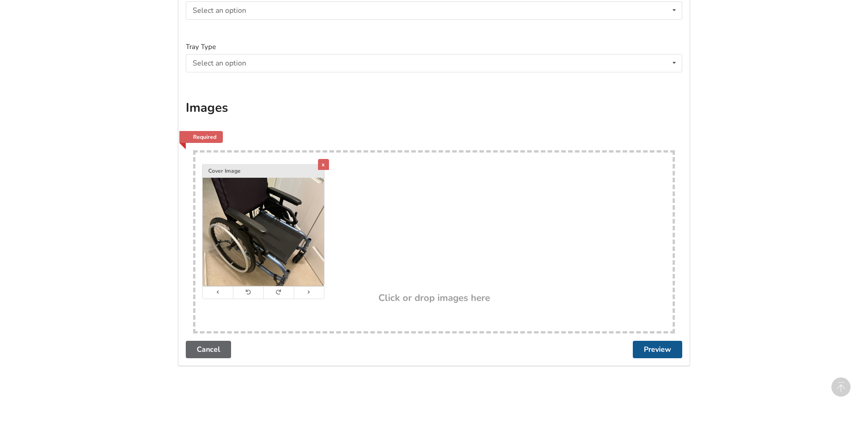 The width and height of the screenshot is (868, 437). Describe the element at coordinates (434, 47) in the screenshot. I see `label: Tray Type` at that location.